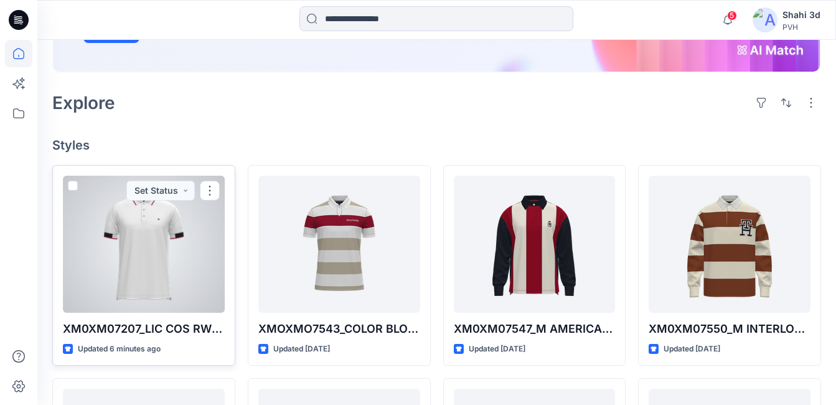 The image size is (836, 405). I want to click on p: XM0XM07207_LIC COS RWB PLACKET SS POLO RF, so click(144, 329).